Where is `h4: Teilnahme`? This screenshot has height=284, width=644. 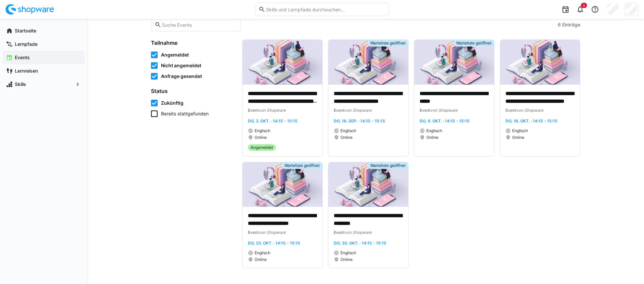 h4: Teilnahme is located at coordinates (192, 43).